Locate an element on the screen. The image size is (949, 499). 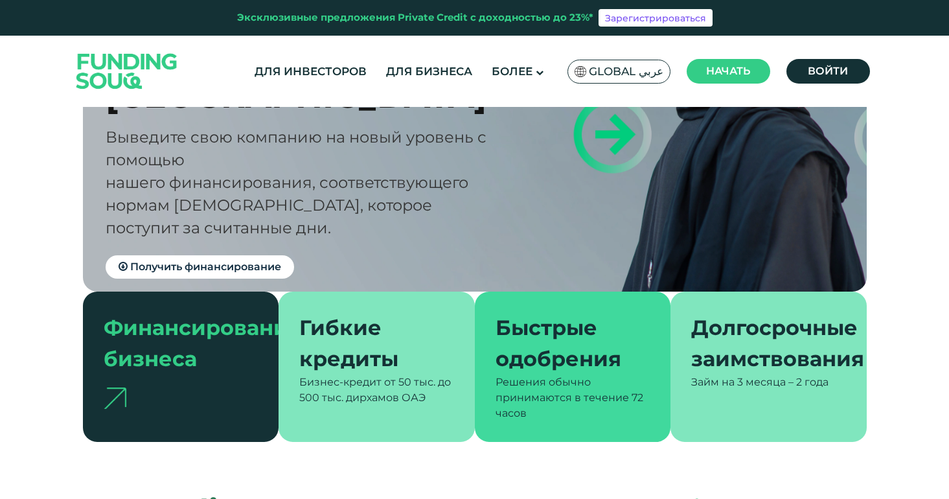
font: Для инвесторов is located at coordinates (310, 71).